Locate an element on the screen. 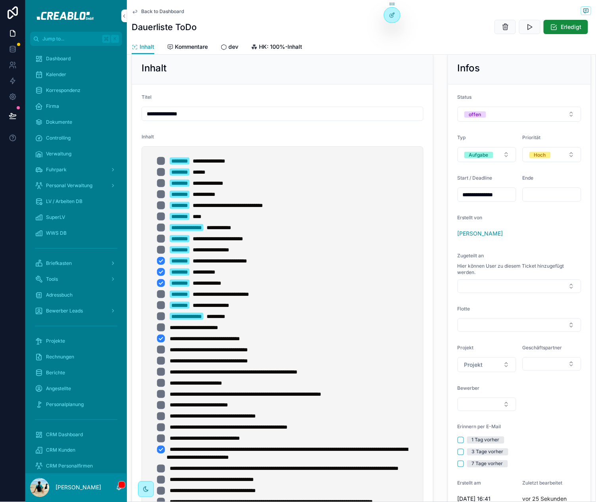 The width and height of the screenshot is (596, 502). a: HK: 100%-Inhalt is located at coordinates (276, 48).